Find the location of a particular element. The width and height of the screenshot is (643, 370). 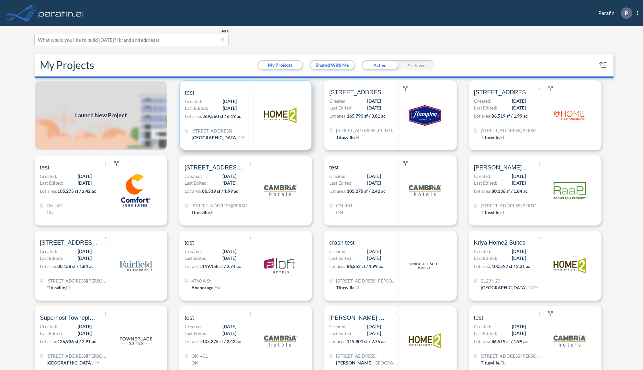

div: Grand Prairie, TX is located at coordinates (511, 287).